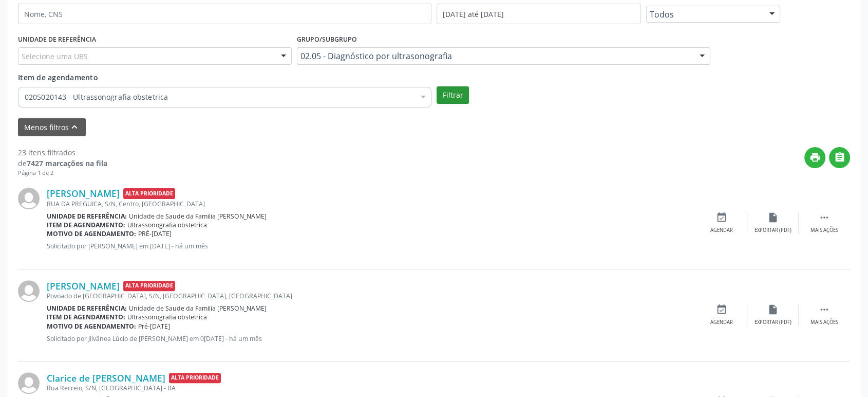 The height and width of the screenshot is (397, 868). Describe the element at coordinates (62, 152) in the screenshot. I see `div: 23 itens filtrados` at that location.